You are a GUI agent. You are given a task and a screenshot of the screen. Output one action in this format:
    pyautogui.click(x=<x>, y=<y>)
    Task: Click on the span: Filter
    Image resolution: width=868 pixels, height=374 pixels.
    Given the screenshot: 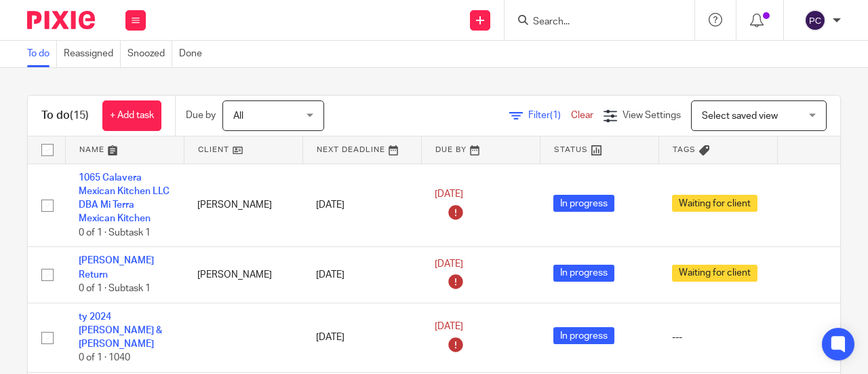 What is the action you would take?
    pyautogui.click(x=550, y=115)
    